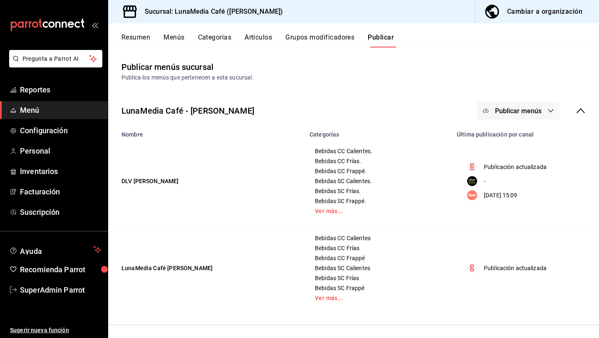  Describe the element at coordinates (60, 290) in the screenshot. I see `span: SuperAdmin Parrot` at that location.